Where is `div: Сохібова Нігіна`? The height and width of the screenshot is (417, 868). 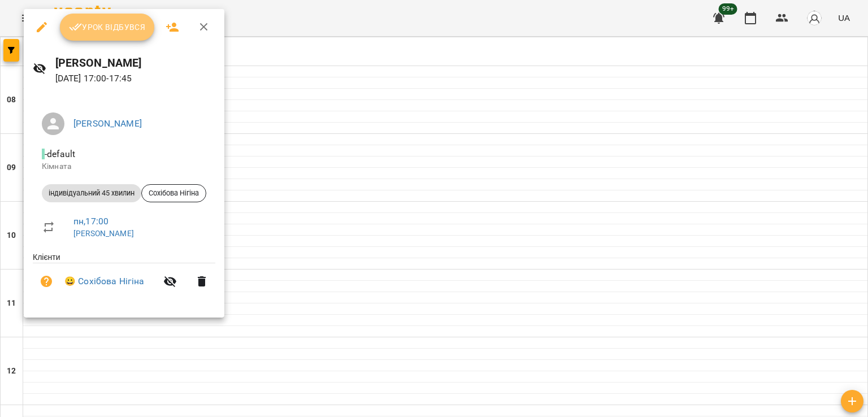 div: Сохібова Нігіна is located at coordinates (174, 193).